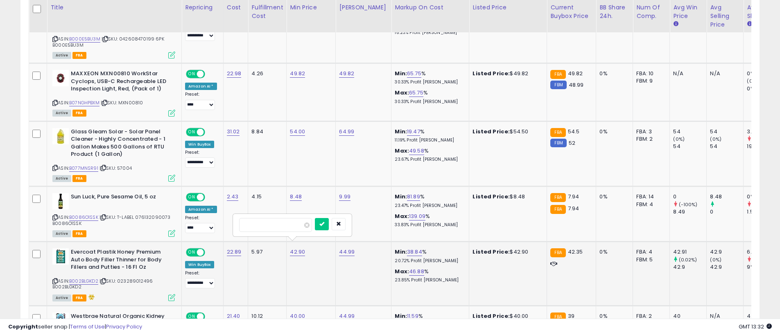 The width and height of the screenshot is (780, 335). What do you see at coordinates (120, 261) in the screenshot?
I see `b: Evercoat Plastik Honey Premium Auto Body Filler Thinner for Body Fillers and Putties - 16 Fl Oz` at bounding box center [120, 261].